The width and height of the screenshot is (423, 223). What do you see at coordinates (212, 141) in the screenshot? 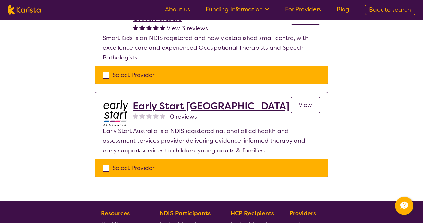
I see `p: Early Start Australia is a NDIS registered national allied health and assessment services provide...` at bounding box center [212, 141].